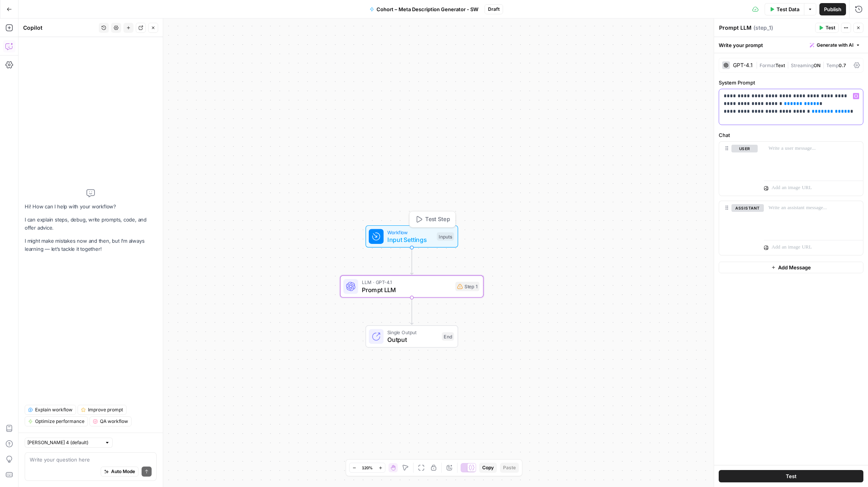  I want to click on button: Cohort – Meta Description Generator - SW, so click(424, 10).